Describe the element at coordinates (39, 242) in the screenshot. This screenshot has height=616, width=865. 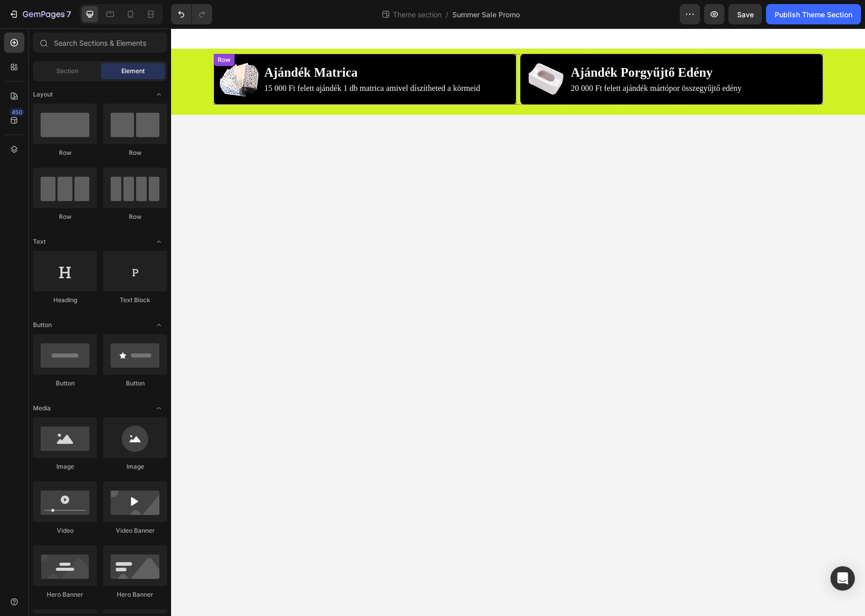
I see `span: Text` at that location.